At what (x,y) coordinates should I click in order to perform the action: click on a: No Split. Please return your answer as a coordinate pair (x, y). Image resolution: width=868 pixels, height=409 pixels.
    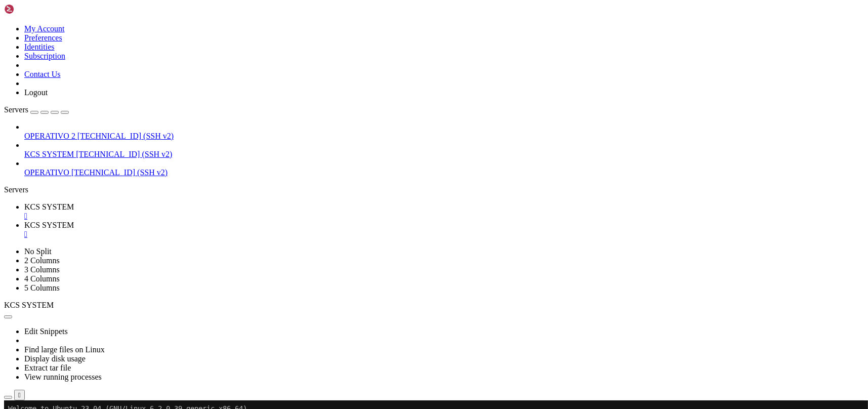
    Looking at the image, I should click on (38, 251).